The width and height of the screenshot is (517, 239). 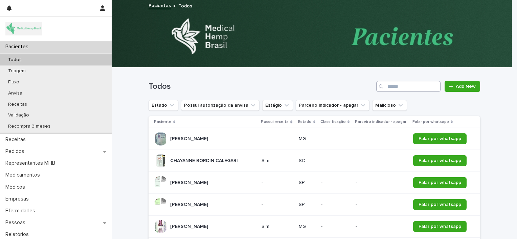 What do you see at coordinates (17, 71) in the screenshot?
I see `p: Triagem` at bounding box center [17, 71].